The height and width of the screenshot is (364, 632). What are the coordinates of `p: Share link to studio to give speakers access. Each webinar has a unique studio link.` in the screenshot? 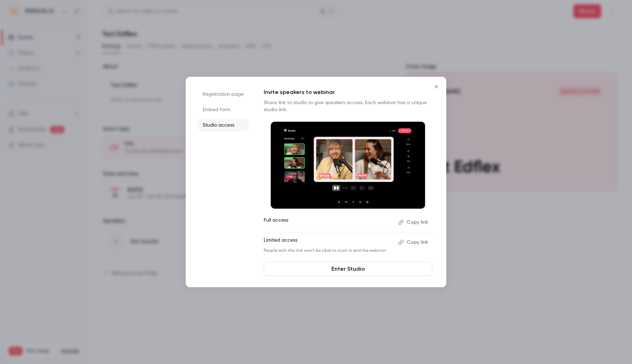 It's located at (348, 106).